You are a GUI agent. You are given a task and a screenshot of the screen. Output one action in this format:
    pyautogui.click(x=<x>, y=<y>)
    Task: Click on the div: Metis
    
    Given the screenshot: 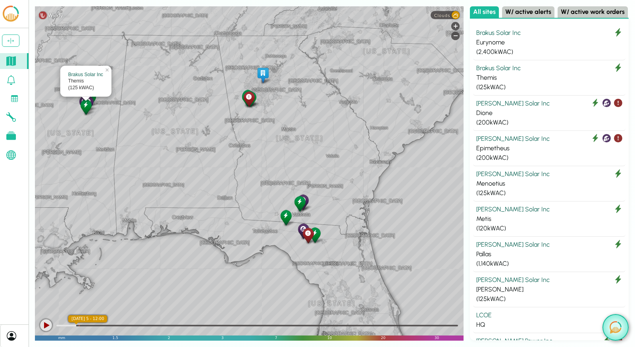 What is the action you would take?
    pyautogui.click(x=549, y=219)
    